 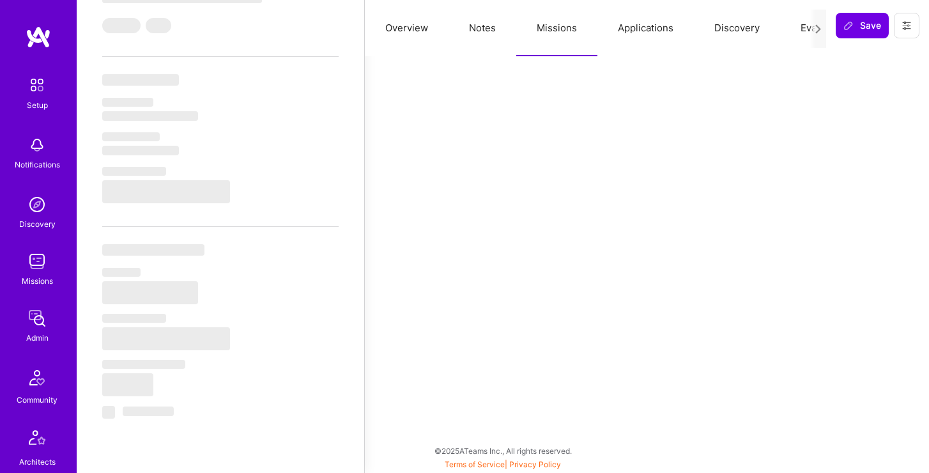 What do you see at coordinates (37, 280) in the screenshot?
I see `div: Missions` at bounding box center [37, 280].